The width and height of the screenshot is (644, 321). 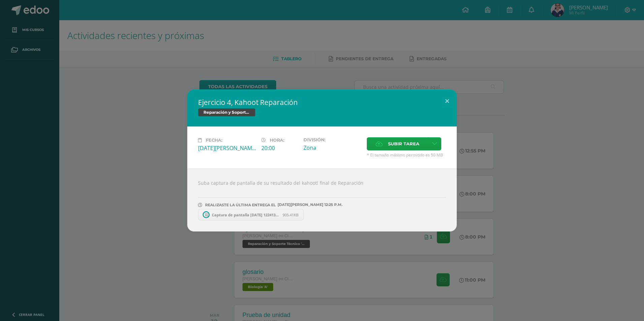 What do you see at coordinates (279, 148) in the screenshot?
I see `div: 20:00` at bounding box center [279, 148].